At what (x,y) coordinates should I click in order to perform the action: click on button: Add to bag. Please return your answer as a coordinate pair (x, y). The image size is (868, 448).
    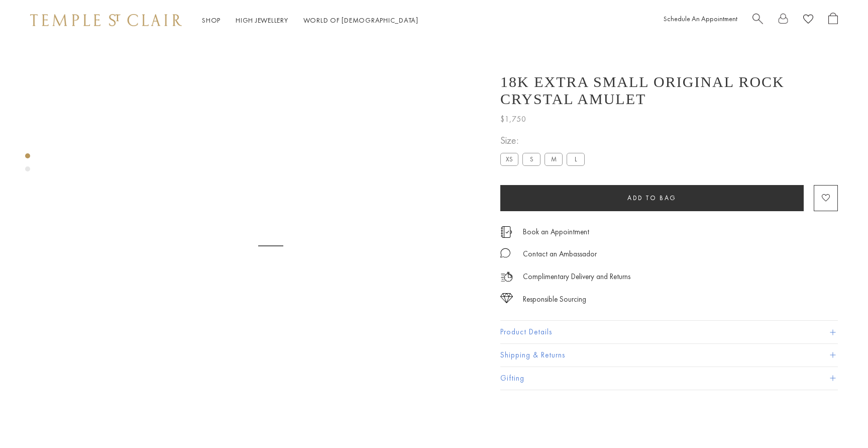
    Looking at the image, I should click on (652, 198).